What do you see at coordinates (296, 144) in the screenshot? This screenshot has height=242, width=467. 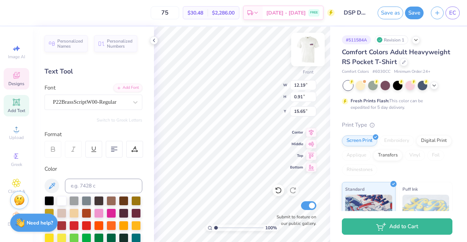 I see `span: Middle` at bounding box center [296, 144].